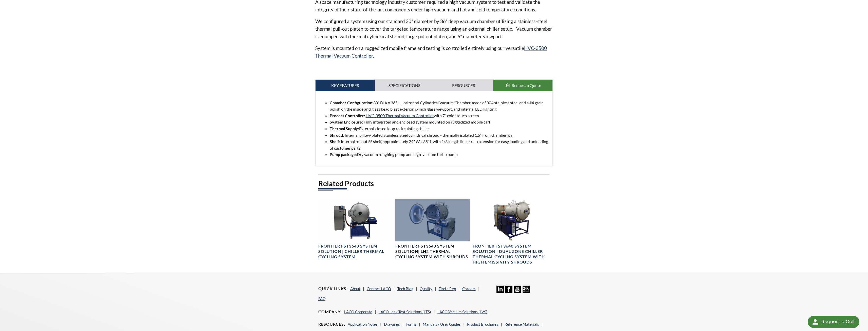  Describe the element at coordinates (522, 324) in the screenshot. I see `a: Reference Materials` at that location.